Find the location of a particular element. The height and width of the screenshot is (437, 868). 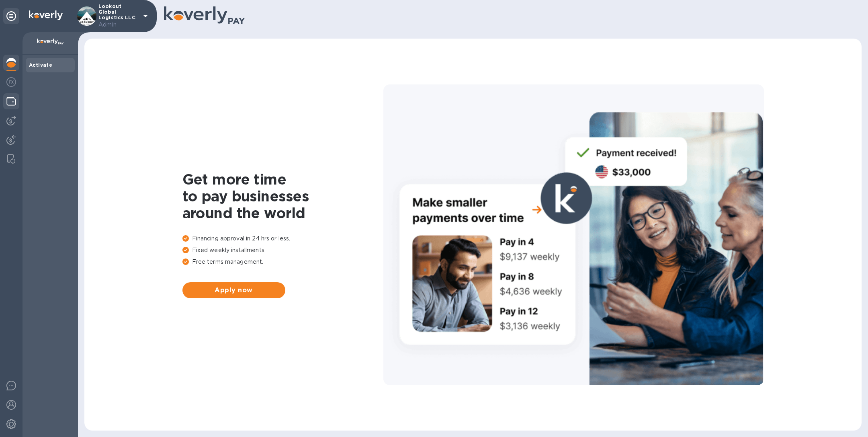

button: Apply now is located at coordinates (234, 290).